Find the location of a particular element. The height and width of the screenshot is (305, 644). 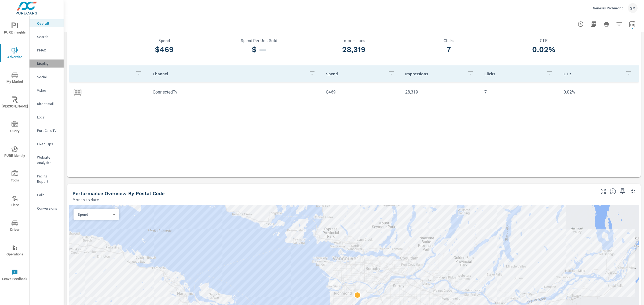

button: Print Report is located at coordinates (606, 24).